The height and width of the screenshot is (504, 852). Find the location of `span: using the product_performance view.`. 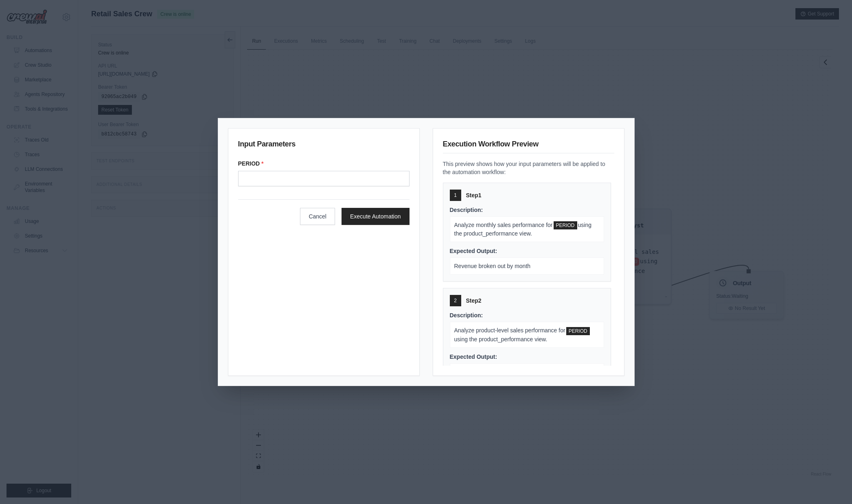

span: using the product_performance view. is located at coordinates (501, 339).